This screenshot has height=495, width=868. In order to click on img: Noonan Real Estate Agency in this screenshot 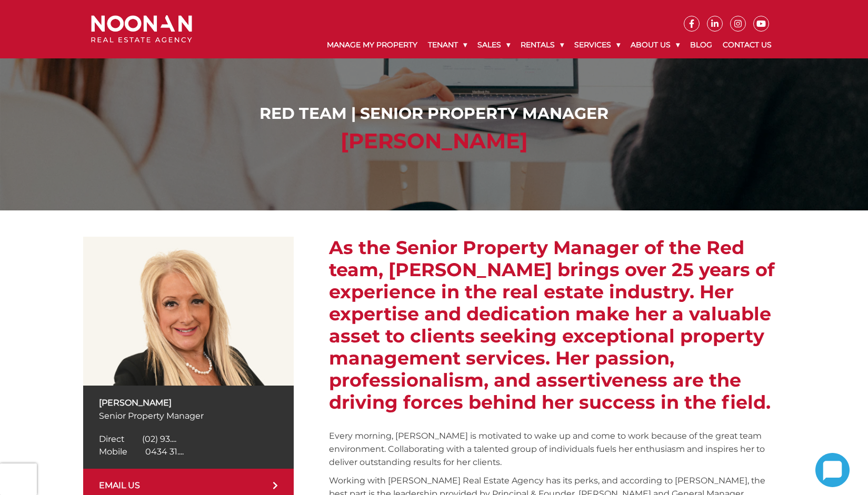, I will do `click(141, 29)`.